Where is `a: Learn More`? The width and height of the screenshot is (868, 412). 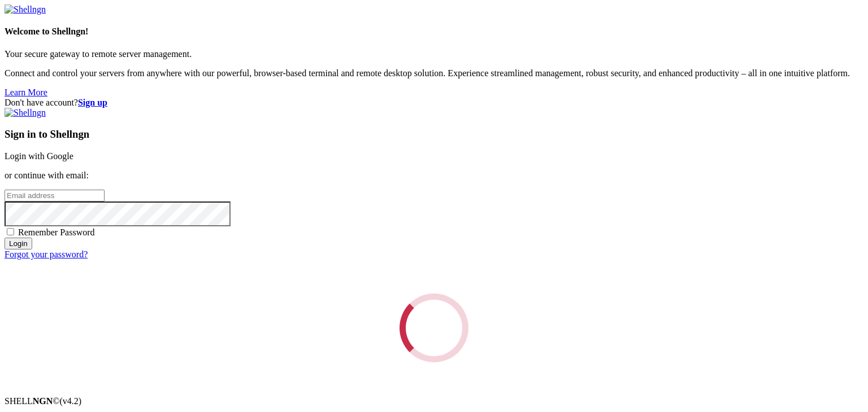
a: Learn More is located at coordinates (26, 92).